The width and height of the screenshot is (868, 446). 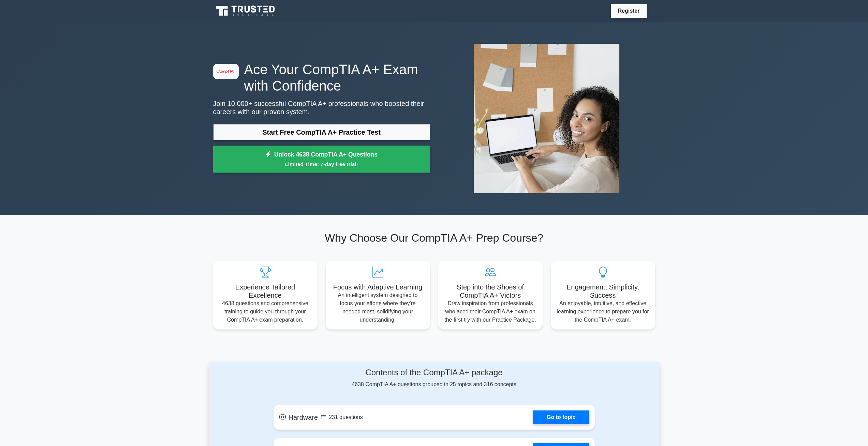 What do you see at coordinates (378, 307) in the screenshot?
I see `p: An intelligent system designed to focus your efforts where they're needed most, solidifying your ...` at bounding box center [378, 307].